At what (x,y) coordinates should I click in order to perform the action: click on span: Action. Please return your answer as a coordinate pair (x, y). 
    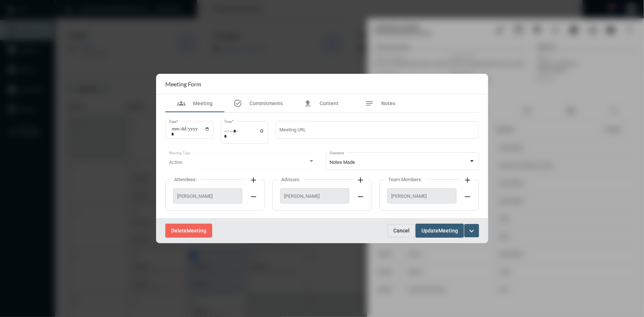
    Looking at the image, I should click on (175, 162).